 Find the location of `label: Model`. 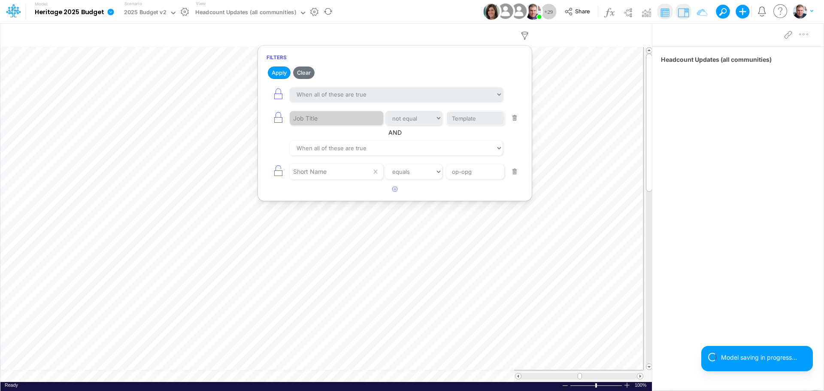

label: Model is located at coordinates (41, 4).